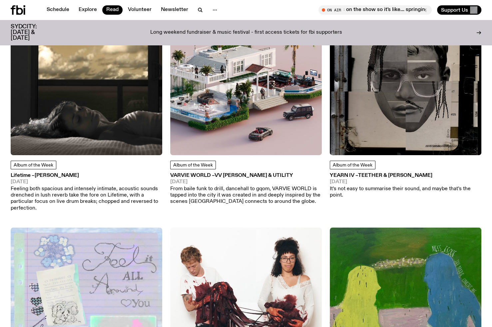  I want to click on a: Schedule, so click(58, 10).